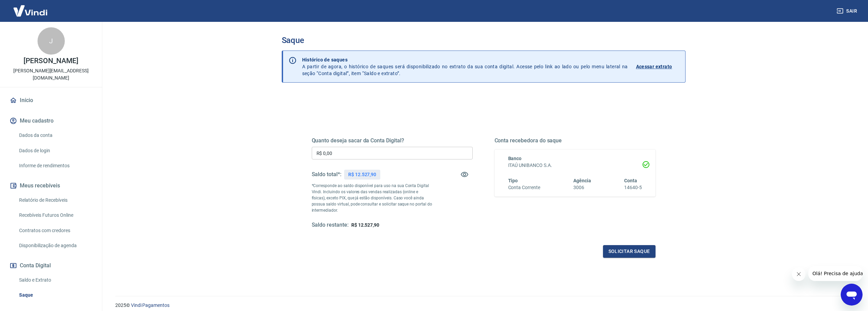 This screenshot has width=868, height=311. I want to click on p: A partir de agora, o histórico de saques será disponibilizado no extrato da sua conta digital. Ac..., so click(465, 66).